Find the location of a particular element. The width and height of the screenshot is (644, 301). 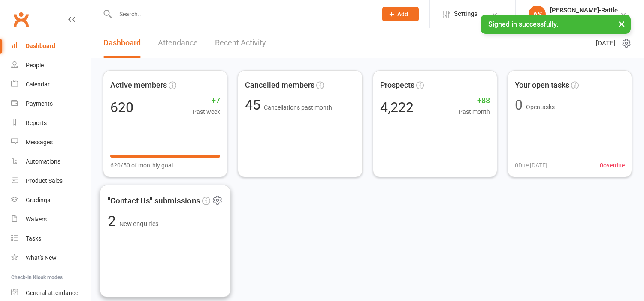

span: 45 is located at coordinates (254, 105).